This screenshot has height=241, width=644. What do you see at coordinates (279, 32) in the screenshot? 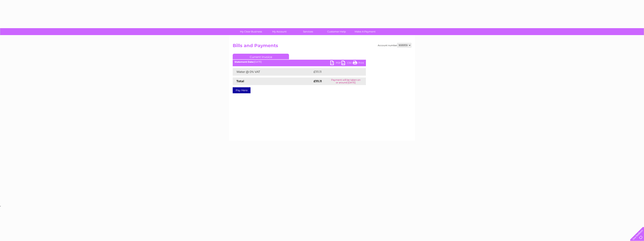
I see `a: My Account` at bounding box center [279, 32].